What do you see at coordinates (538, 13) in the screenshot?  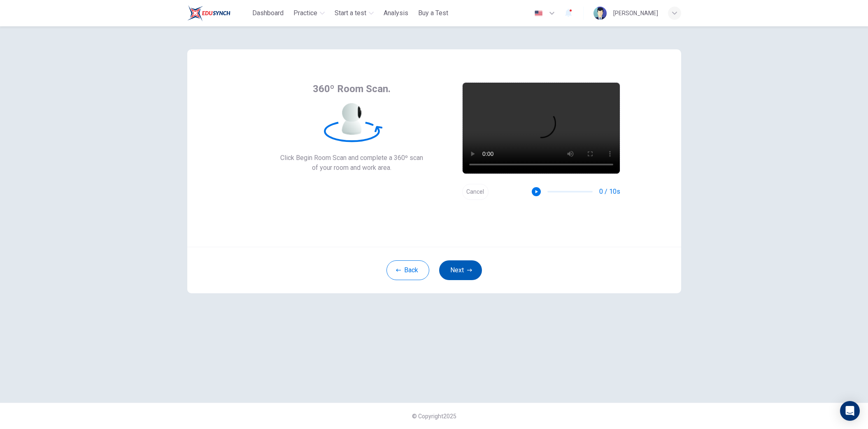 I see `img: en` at bounding box center [538, 13].